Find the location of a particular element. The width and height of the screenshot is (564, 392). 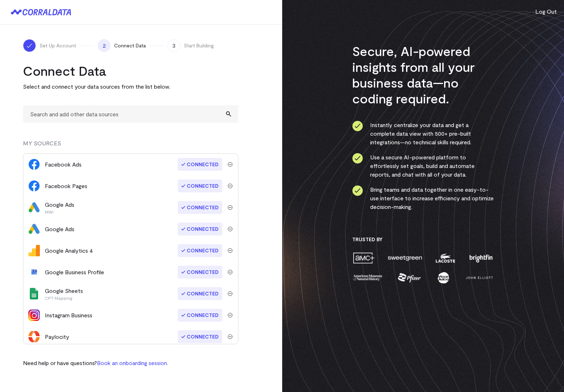

img: pfizer-e137f5fc.png is located at coordinates (409, 277).